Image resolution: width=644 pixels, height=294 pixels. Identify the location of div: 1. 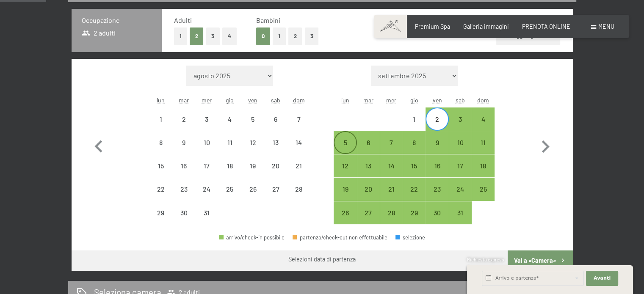
(414, 127).